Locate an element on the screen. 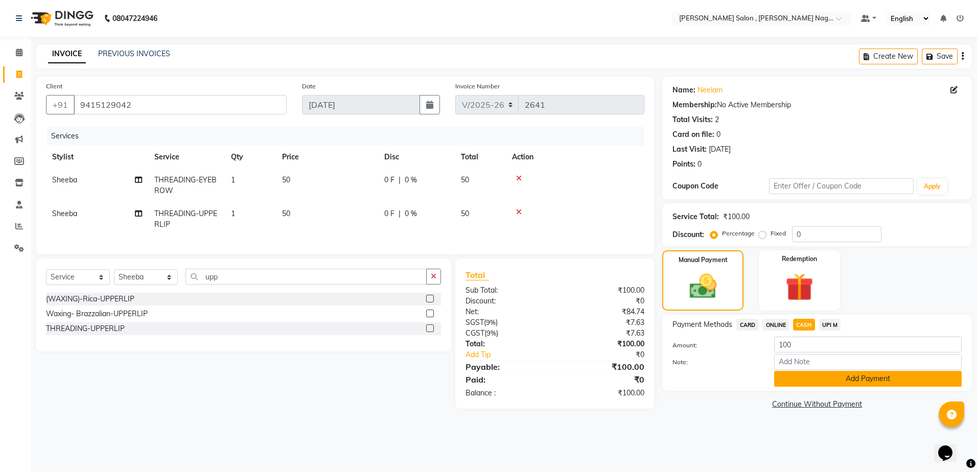 The width and height of the screenshot is (977, 472). div: Waxing- Brazzalian-UPPERLIP is located at coordinates (97, 314).